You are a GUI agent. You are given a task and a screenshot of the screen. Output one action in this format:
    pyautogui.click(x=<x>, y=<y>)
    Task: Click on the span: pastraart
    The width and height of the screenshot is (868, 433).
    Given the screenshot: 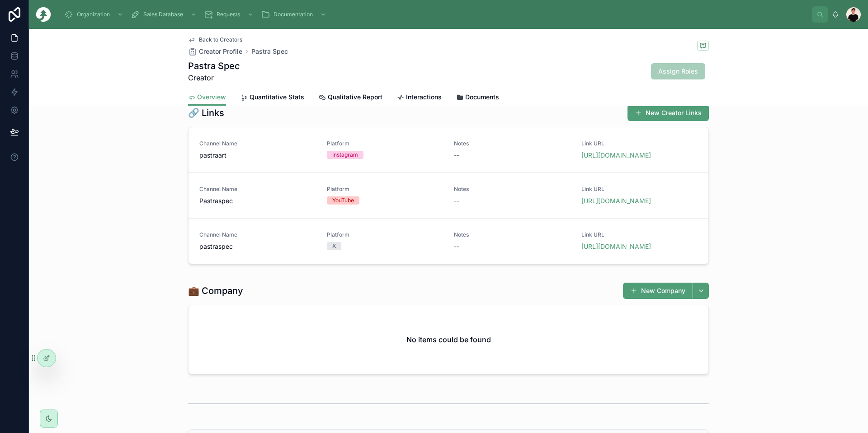 What is the action you would take?
    pyautogui.click(x=258, y=155)
    